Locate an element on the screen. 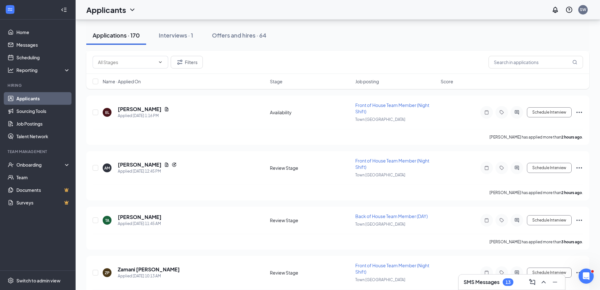  svg: Collapse is located at coordinates (64, 10).